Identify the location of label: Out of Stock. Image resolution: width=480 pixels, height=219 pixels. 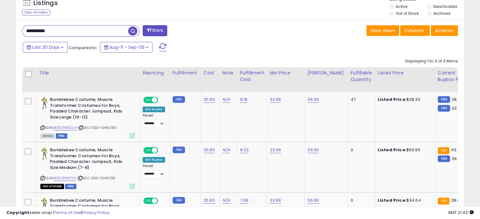
(407, 13).